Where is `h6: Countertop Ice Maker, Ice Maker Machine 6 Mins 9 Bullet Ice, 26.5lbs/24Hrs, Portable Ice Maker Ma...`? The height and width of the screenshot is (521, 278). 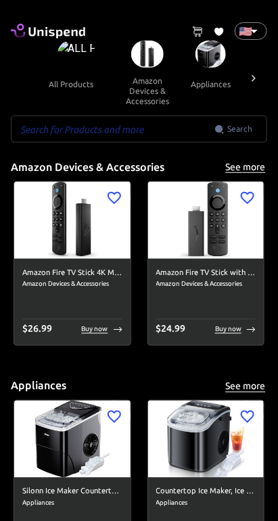
h6: Countertop Ice Maker, Ice Maker Machine 6 Mins 9 Bullet Ice, 26.5lbs/24Hrs, Portable Ice Maker Ma... is located at coordinates (206, 492).